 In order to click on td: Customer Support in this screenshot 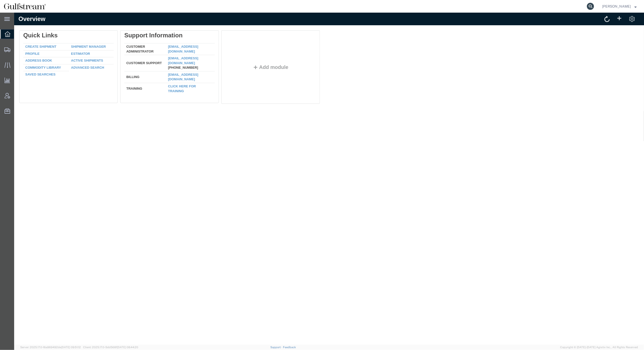, I will do `click(131, 51)`.